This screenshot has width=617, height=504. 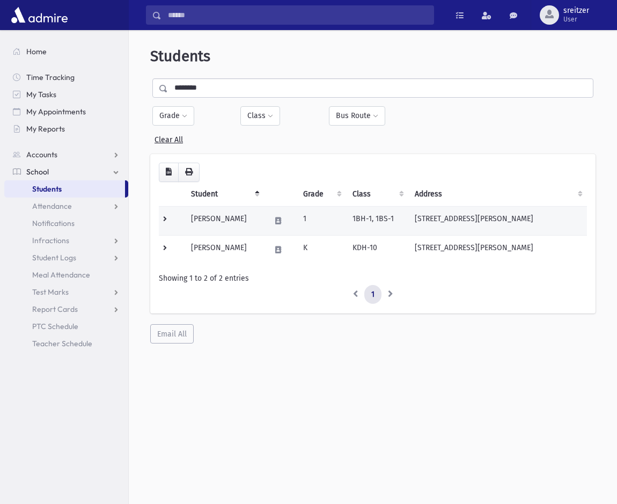 I want to click on th: Address: activate to sort column ascending, so click(x=497, y=194).